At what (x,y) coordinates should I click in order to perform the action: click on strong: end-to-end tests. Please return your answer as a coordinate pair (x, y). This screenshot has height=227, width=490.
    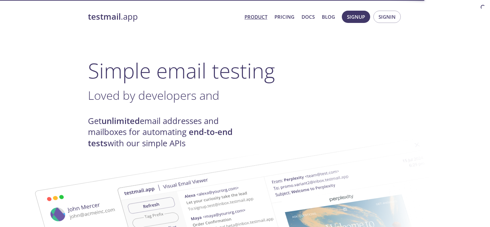
    Looking at the image, I should click on (160, 137).